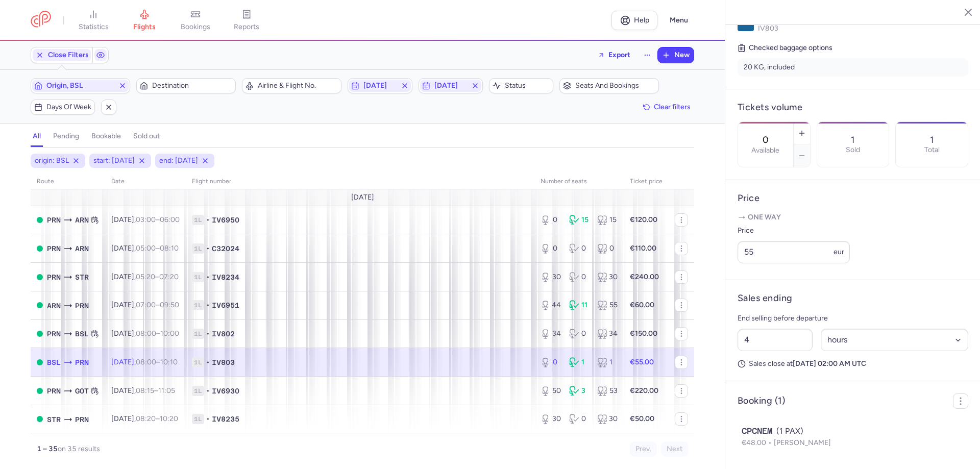  Describe the element at coordinates (360, 182) in the screenshot. I see `th: Flight number` at that location.